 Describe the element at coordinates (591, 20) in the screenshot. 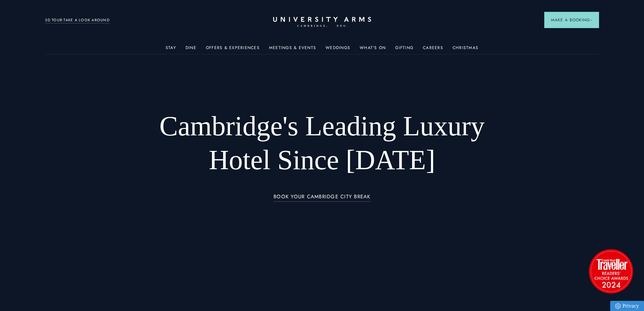

I see `img: Arrow icon` at that location.